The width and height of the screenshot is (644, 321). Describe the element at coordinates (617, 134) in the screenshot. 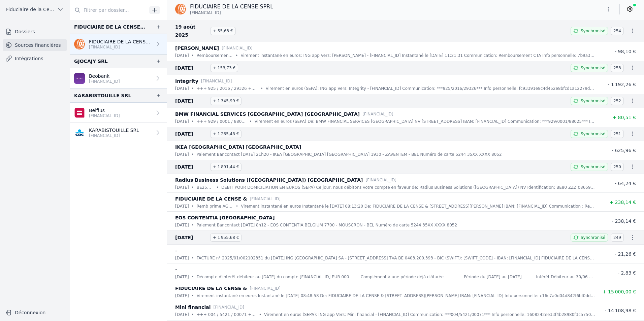

I see `span: 251` at that location.